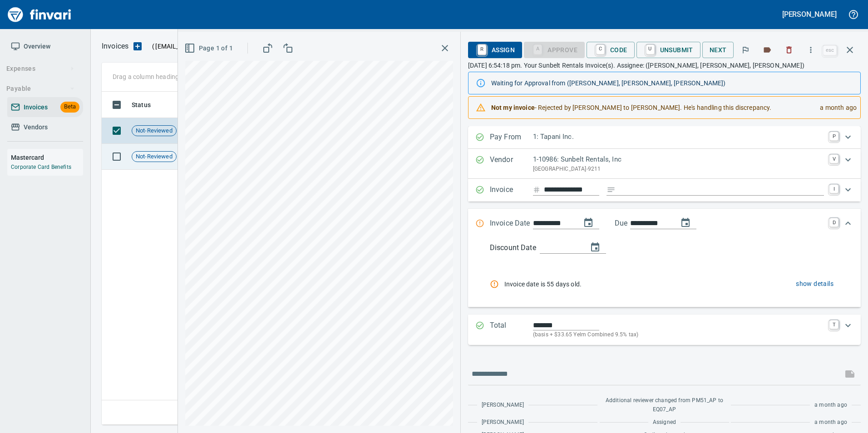  Describe the element at coordinates (495, 50) in the screenshot. I see `span: Assign` at that location.